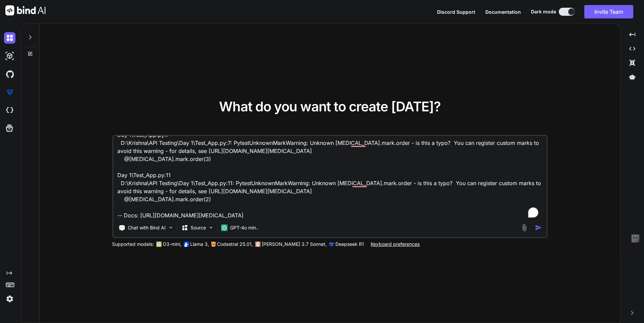 The image size is (644, 323). Describe the element at coordinates (10, 74) in the screenshot. I see `img: githubDark` at that location.